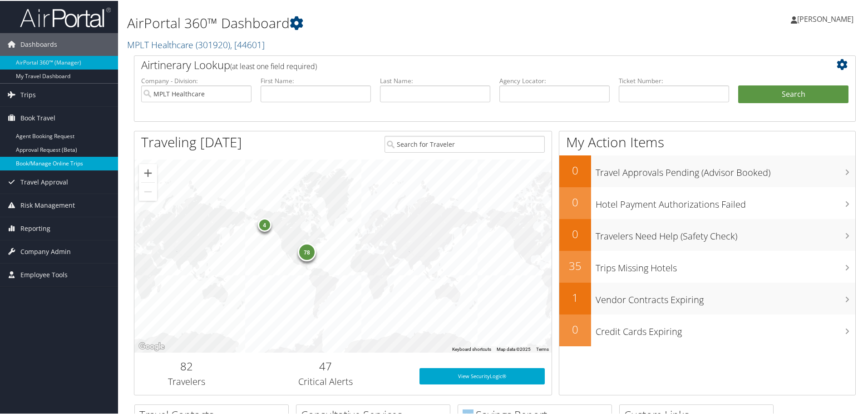 The width and height of the screenshot is (868, 414). What do you see at coordinates (707, 202) in the screenshot?
I see `a: 0Hotel Payment Authorizations Failed` at bounding box center [707, 202].